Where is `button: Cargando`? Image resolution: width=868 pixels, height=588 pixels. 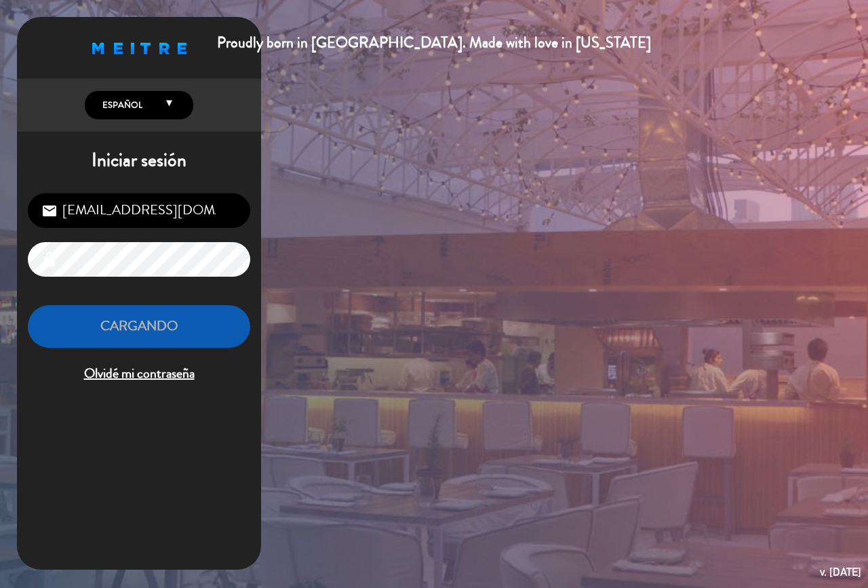
button: Cargando is located at coordinates (139, 326).